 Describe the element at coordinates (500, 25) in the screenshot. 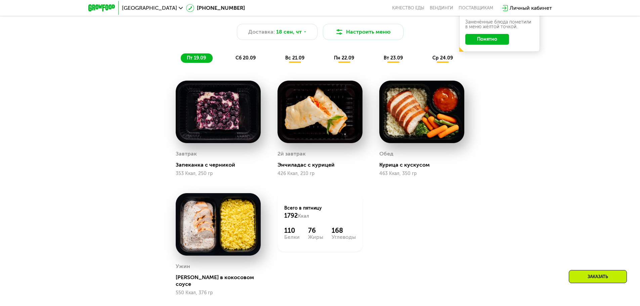

I see `div: Заменённые блюда пометили в меню жёлтой точкой.` at that location.